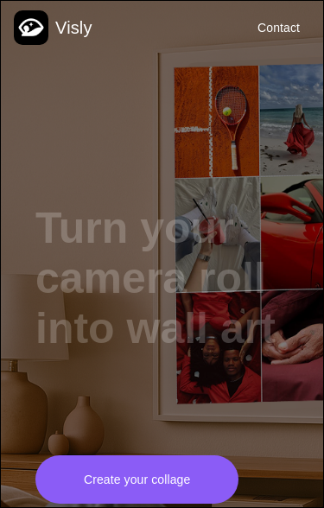 This screenshot has height=508, width=324. Describe the element at coordinates (162, 278) in the screenshot. I see `div: Turn your camera roll into wall art` at that location.